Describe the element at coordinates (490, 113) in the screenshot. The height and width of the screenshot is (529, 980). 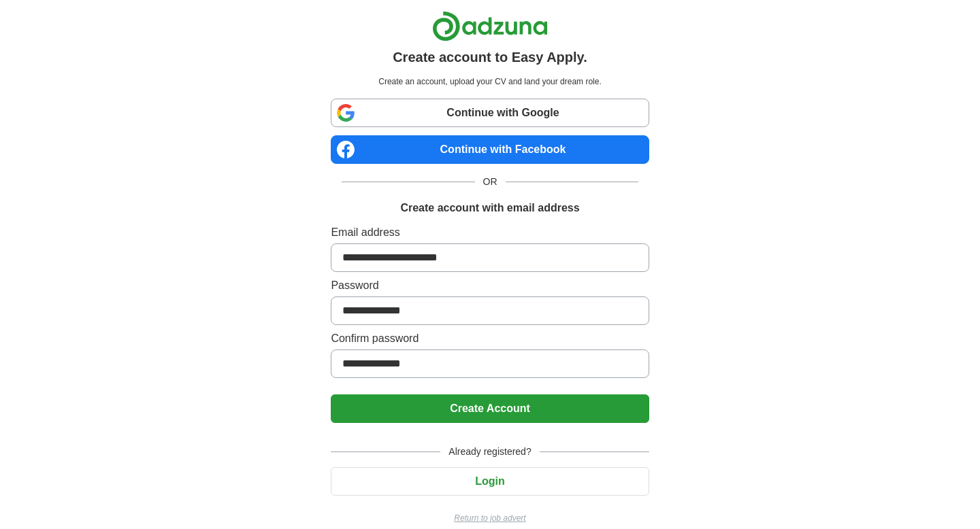
I see `a: Continue with Google` at that location.